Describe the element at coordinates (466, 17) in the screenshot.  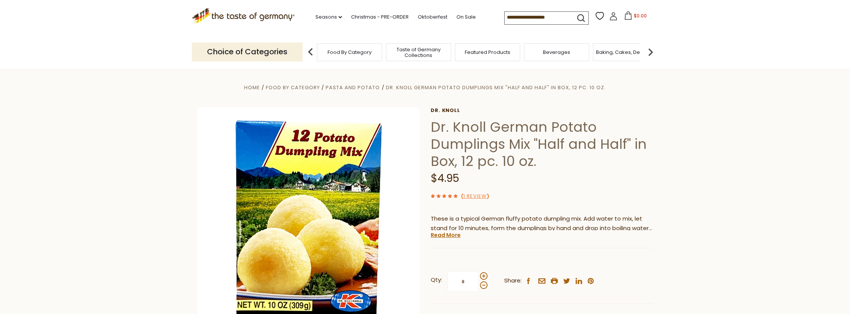
I see `a: On Sale` at that location.